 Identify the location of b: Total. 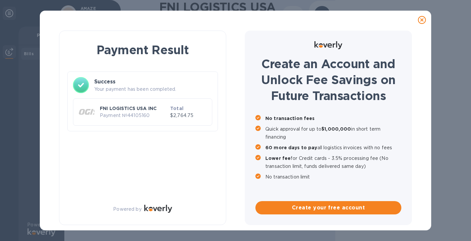
(177, 108).